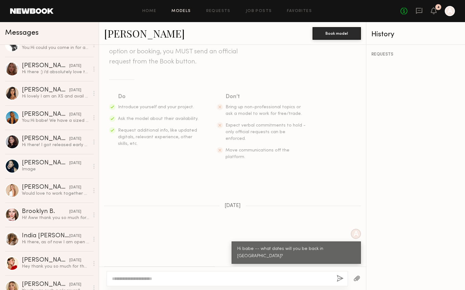  What do you see at coordinates (336, 33) in the screenshot?
I see `button: Book model` at bounding box center [336, 33].